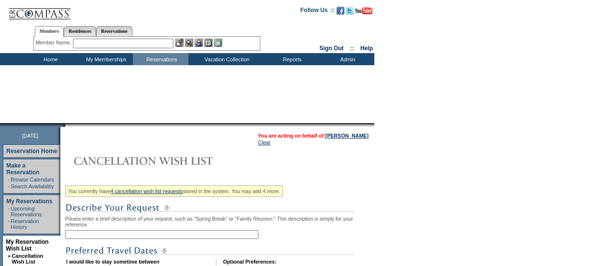  Describe the element at coordinates (226, 59) in the screenshot. I see `td: Vacation Collection` at that location.